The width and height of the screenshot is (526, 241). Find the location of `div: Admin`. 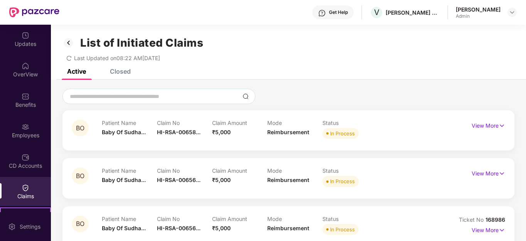

div: Admin is located at coordinates (478, 16).